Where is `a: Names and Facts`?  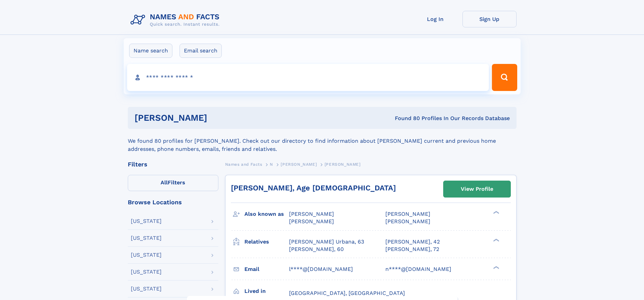
a: Names and Facts is located at coordinates (244, 164).